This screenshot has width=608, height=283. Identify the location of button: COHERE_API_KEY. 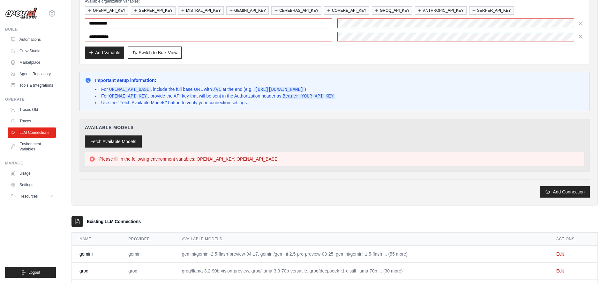
(346, 11).